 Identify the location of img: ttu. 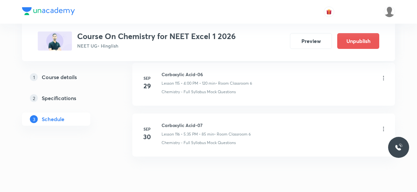
(399, 147).